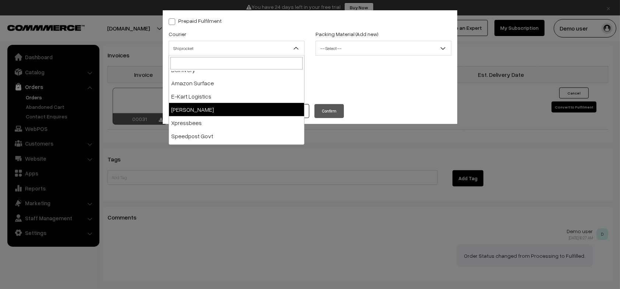 This screenshot has width=620, height=289. Describe the element at coordinates (236, 136) in the screenshot. I see `li: Speedpost Govt` at that location.